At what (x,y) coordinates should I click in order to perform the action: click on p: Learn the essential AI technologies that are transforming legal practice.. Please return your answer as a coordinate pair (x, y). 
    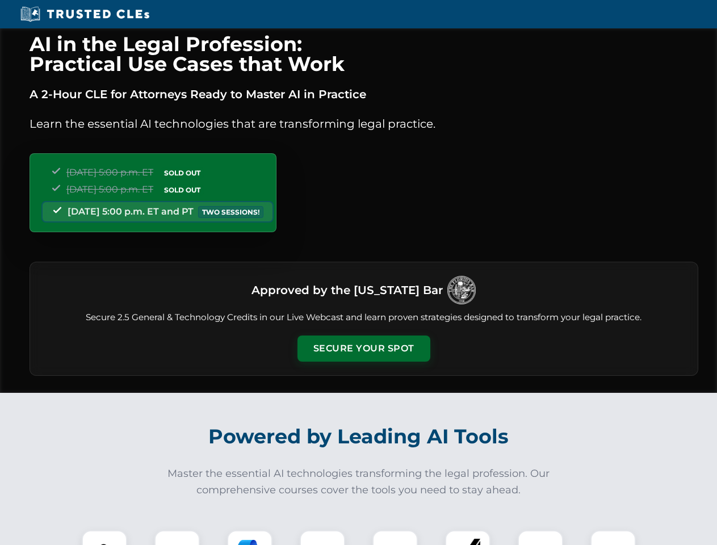
    Looking at the image, I should click on (364, 124).